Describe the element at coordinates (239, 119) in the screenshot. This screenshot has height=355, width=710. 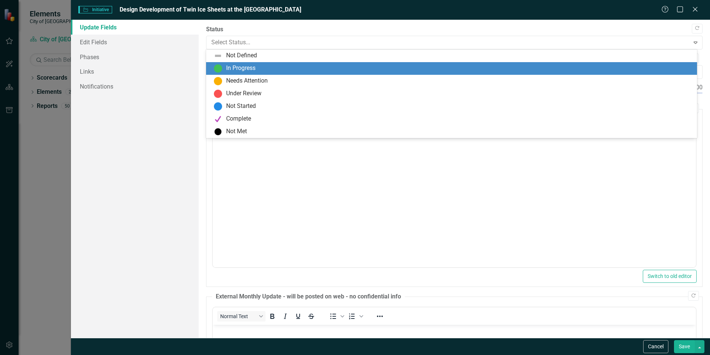
I see `div: Complete` at that location.